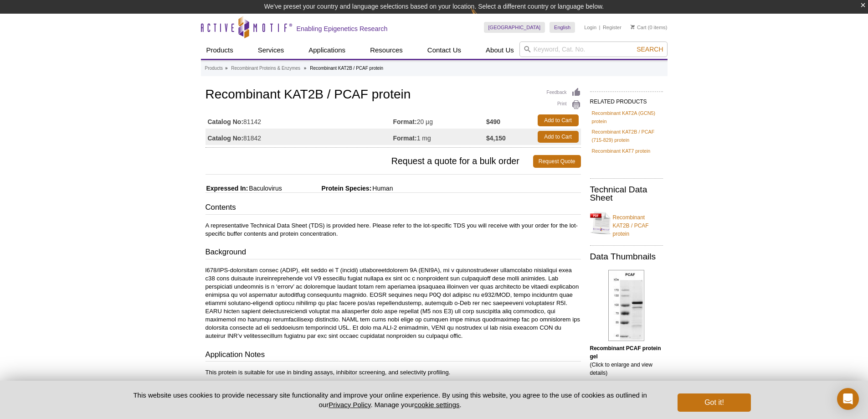 This screenshot has width=868, height=419. I want to click on td: 81842, so click(299, 137).